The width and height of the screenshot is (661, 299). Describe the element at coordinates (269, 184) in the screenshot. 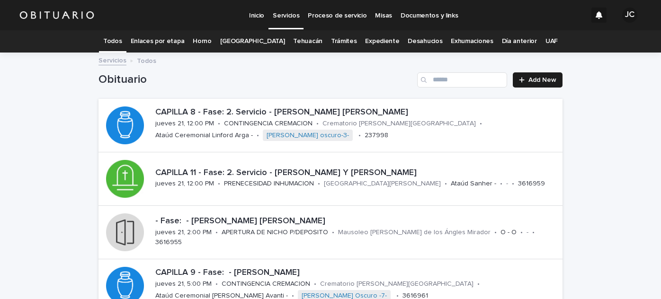

I see `p: PRENECESIDAD INHUMACION` at that location.